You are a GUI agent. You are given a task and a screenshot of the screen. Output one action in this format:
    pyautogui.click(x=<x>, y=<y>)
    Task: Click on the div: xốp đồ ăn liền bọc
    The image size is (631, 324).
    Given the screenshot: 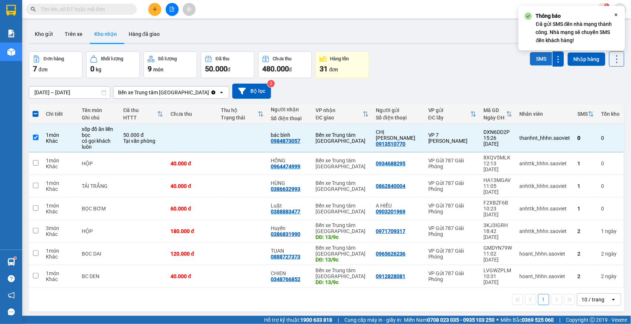 What is the action you would take?
    pyautogui.click(x=99, y=132)
    